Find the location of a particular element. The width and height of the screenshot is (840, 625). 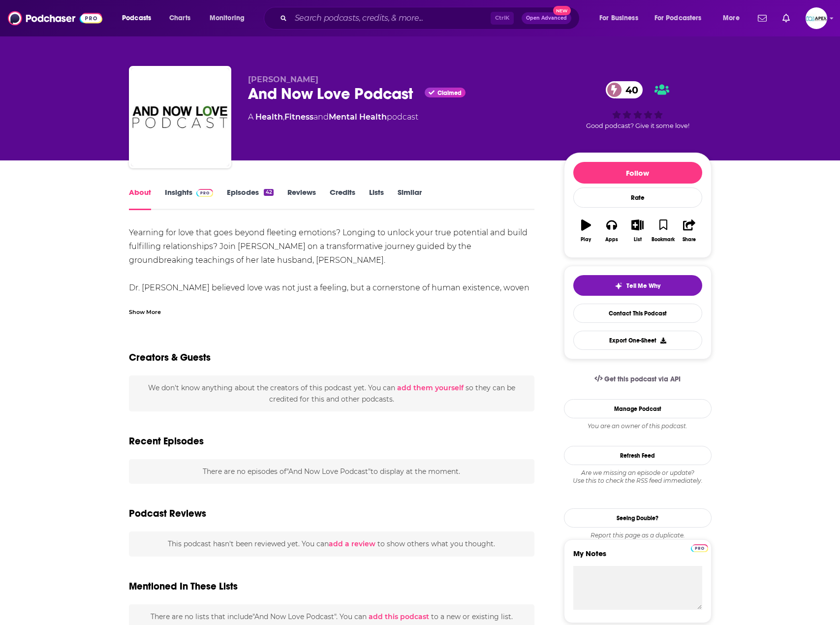

a: Charts is located at coordinates (179, 18).